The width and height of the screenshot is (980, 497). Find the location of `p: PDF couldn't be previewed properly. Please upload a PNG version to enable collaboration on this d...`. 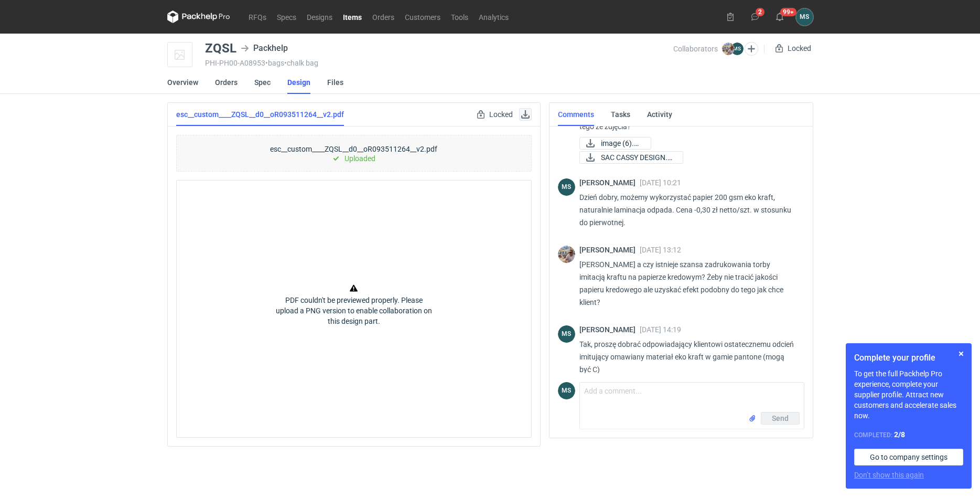

p: PDF couldn't be previewed properly. Please upload a PNG version to enable collaboration on this d... is located at coordinates (354, 311).